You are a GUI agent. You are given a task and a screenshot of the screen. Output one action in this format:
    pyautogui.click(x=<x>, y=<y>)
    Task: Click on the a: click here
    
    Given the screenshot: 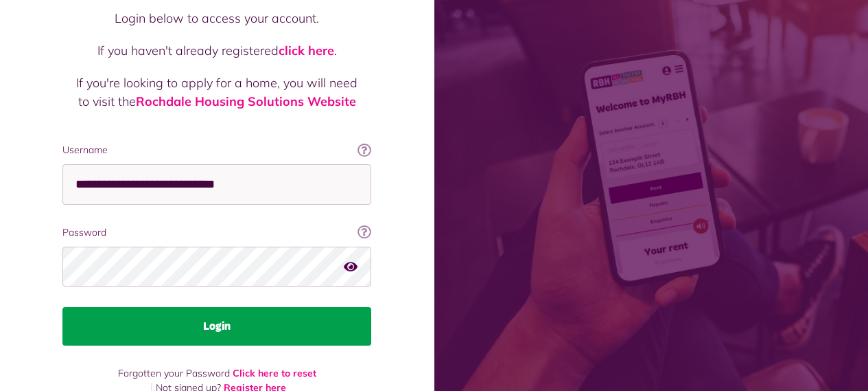 What is the action you would take?
    pyautogui.click(x=306, y=50)
    